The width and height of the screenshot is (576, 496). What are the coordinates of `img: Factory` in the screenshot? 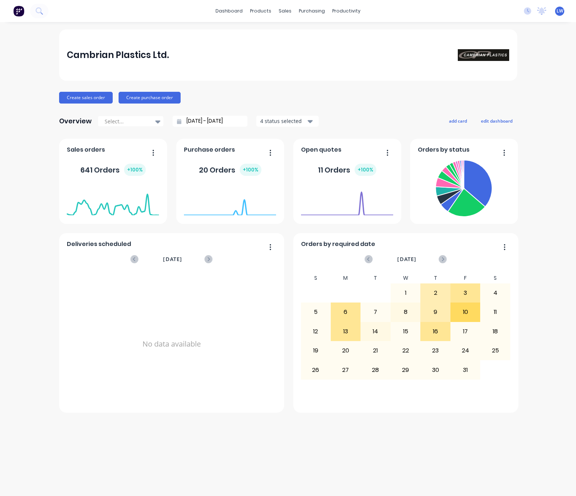 It's located at (19, 11).